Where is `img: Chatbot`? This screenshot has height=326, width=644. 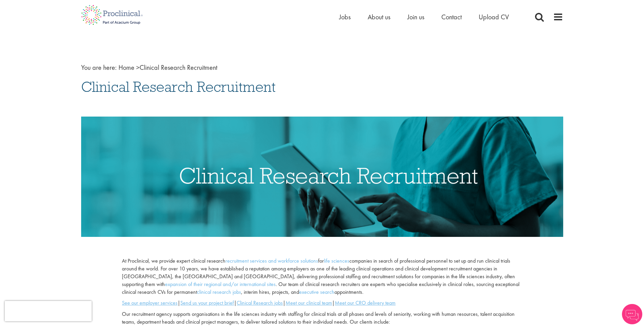
img: Chatbot is located at coordinates (632, 314).